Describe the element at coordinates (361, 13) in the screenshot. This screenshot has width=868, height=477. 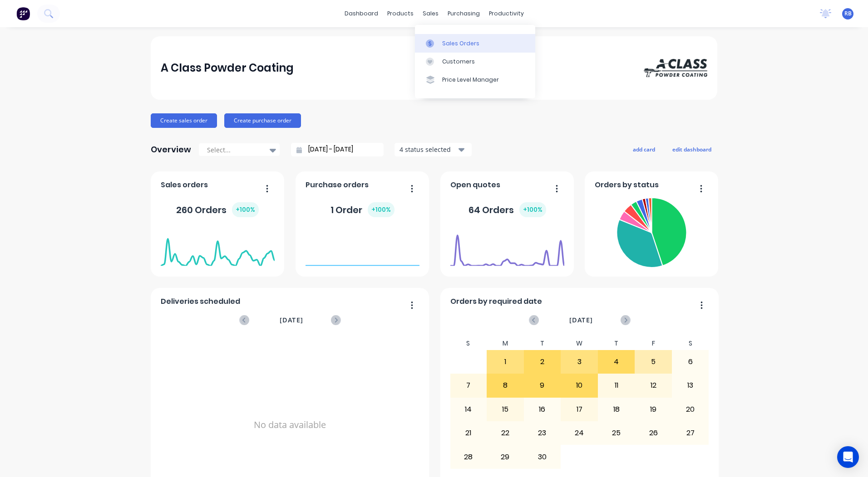
I see `a: dashboard` at that location.